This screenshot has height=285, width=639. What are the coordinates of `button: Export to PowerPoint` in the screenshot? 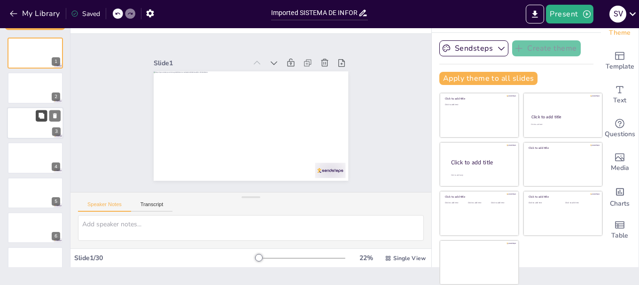 It's located at (535, 14).